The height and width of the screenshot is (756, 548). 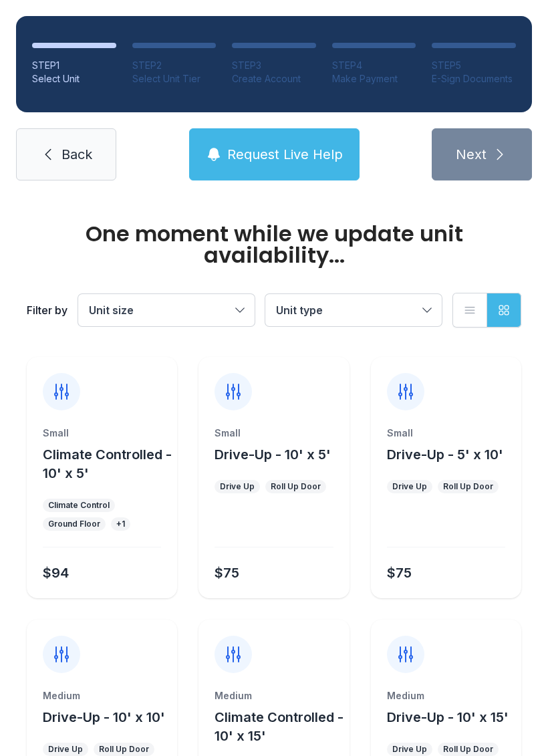 I want to click on button: Unit size, so click(x=166, y=310).